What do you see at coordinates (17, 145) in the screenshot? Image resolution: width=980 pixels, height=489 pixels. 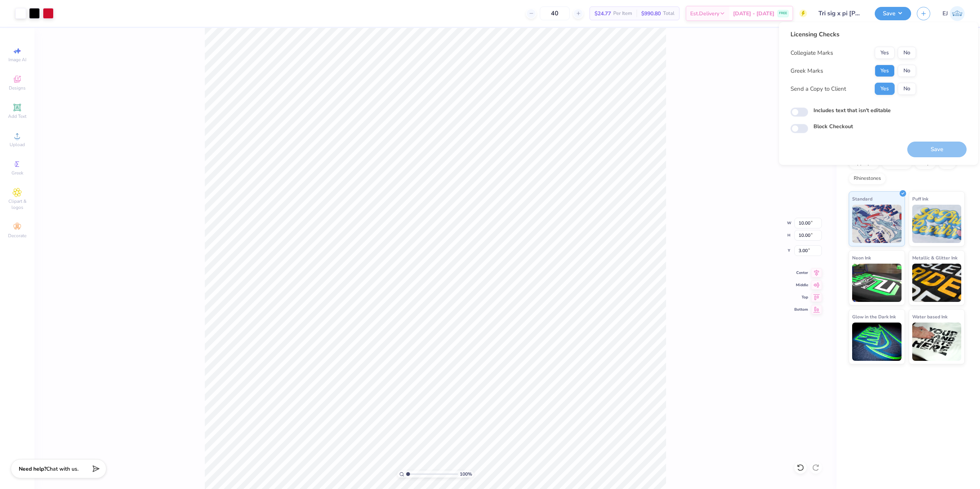 I see `span: Upload` at bounding box center [17, 145].